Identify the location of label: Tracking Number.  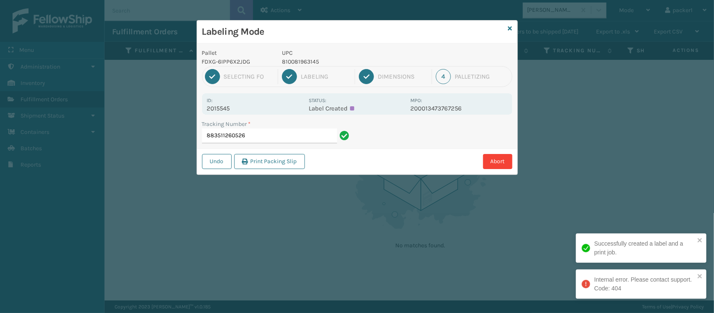
(226, 124).